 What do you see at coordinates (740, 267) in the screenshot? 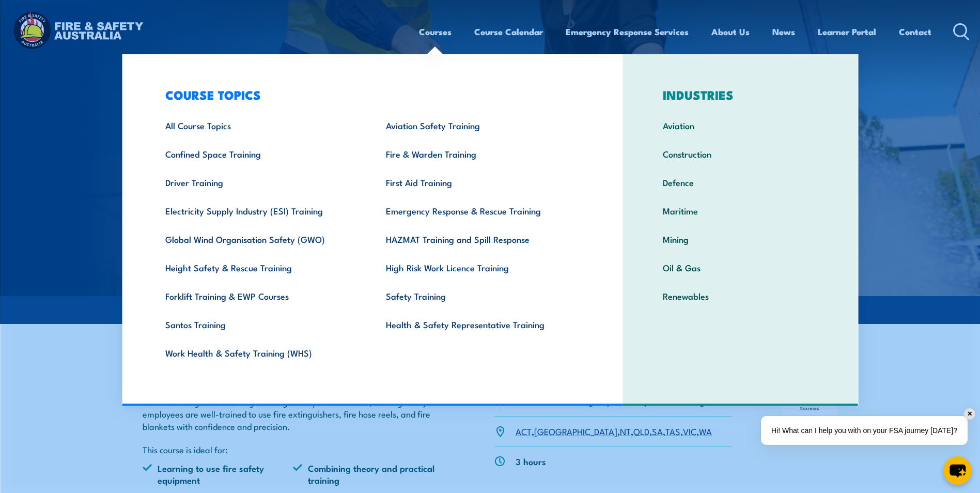
I see `a: Oil & Gas` at bounding box center [740, 267].